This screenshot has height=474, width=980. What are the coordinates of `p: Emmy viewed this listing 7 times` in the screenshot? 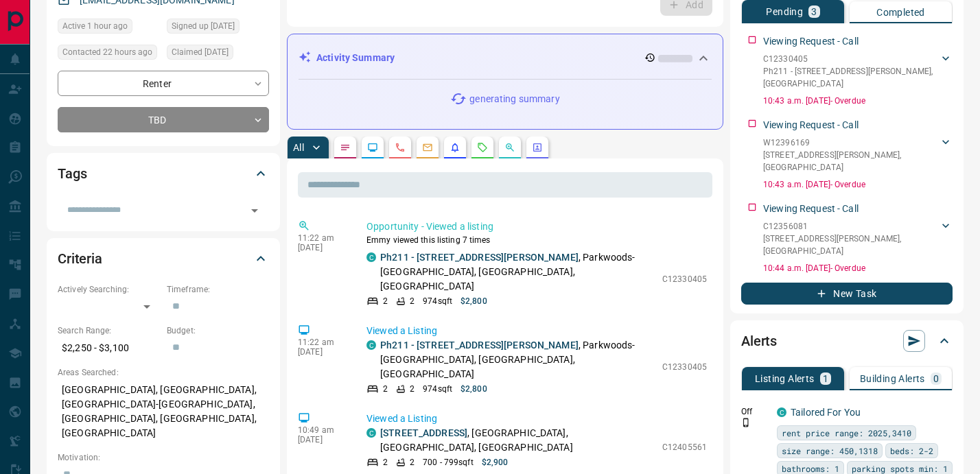 It's located at (537, 240).